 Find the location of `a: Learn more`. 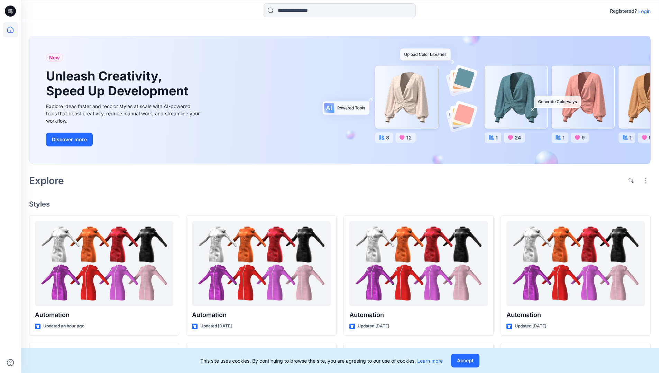

a: Learn more is located at coordinates (430, 361).